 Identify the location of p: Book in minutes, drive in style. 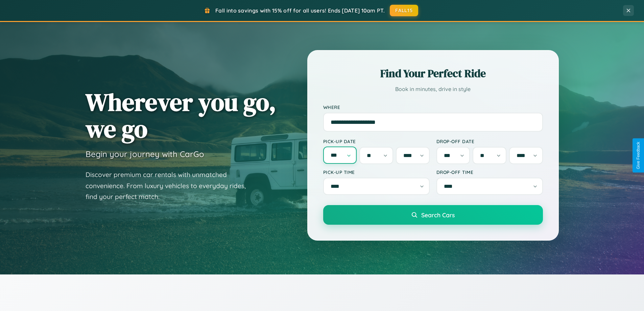
(433, 89).